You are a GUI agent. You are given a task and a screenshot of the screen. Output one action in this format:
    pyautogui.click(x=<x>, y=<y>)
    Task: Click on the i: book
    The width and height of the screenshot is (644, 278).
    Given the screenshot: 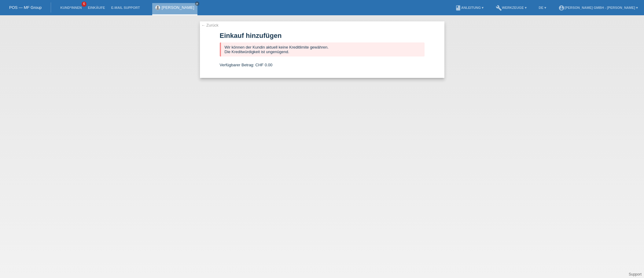 What is the action you would take?
    pyautogui.click(x=459, y=8)
    